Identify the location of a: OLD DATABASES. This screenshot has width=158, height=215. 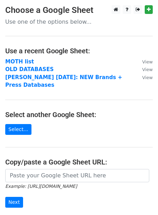
(29, 69).